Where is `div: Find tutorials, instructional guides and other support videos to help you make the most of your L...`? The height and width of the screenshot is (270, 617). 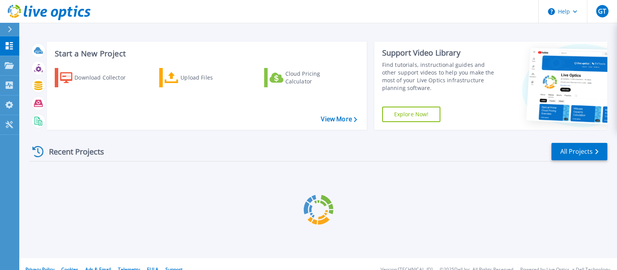 div: Find tutorials, instructional guides and other support videos to help you make the most of your L... is located at coordinates (441, 76).